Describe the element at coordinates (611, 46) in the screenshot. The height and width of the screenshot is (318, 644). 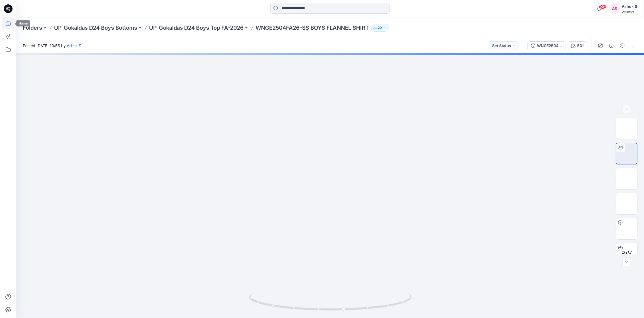
I see `button: Details` at that location.